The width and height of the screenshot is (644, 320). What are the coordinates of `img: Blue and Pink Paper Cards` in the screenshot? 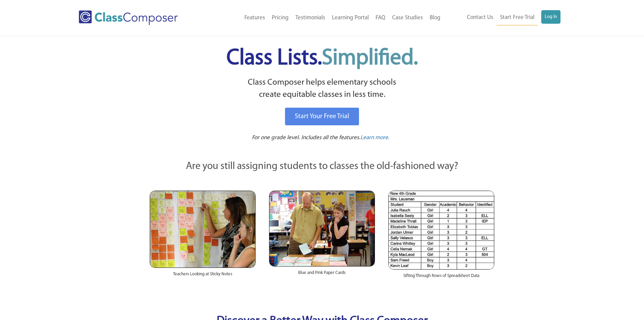 It's located at (322, 228).